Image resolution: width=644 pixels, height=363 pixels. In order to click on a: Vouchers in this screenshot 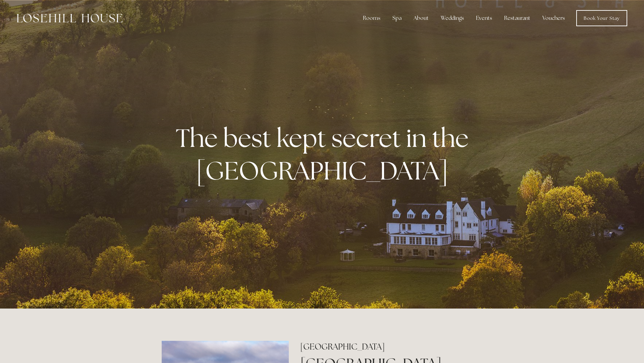, I will do `click(554, 18)`.